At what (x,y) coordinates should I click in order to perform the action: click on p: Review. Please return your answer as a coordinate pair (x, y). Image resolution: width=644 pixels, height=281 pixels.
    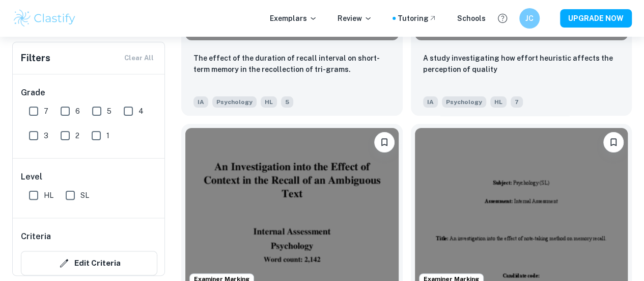
    Looking at the image, I should click on (355, 19).